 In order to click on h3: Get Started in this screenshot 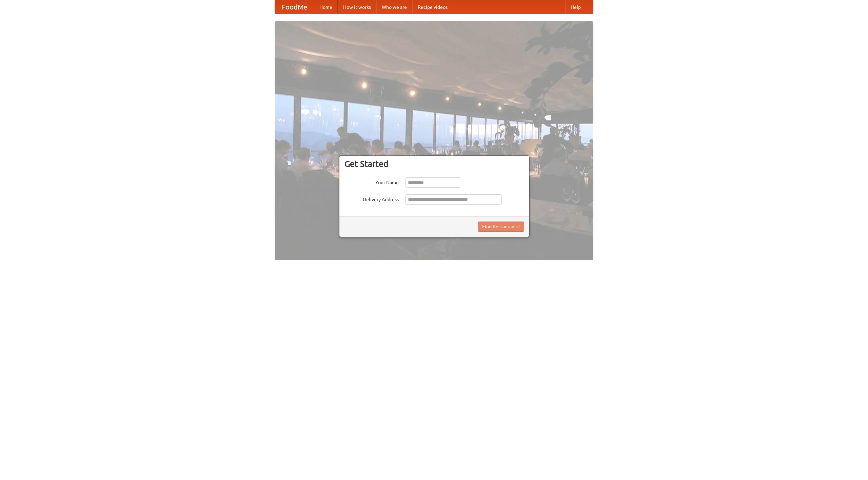, I will do `click(434, 163)`.